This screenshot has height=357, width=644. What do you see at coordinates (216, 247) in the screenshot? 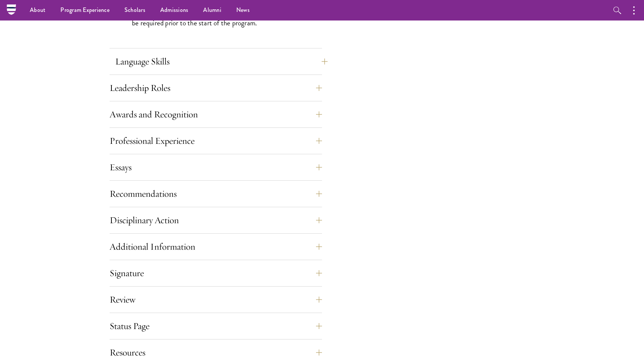
I see `button: Additional Information` at bounding box center [216, 247].